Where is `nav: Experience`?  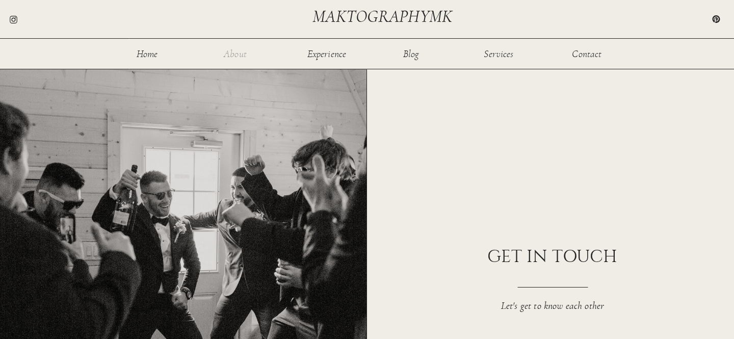
nav: Experience is located at coordinates (327, 53).